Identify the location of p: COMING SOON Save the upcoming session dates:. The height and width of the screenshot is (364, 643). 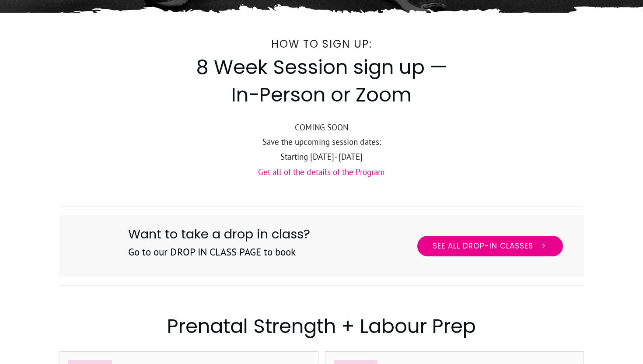
(322, 134).